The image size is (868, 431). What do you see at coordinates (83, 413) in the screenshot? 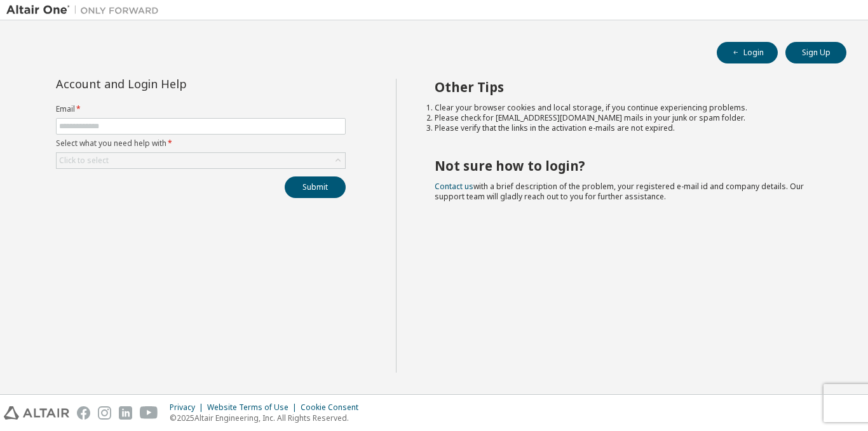
I see `img: facebook.svg` at bounding box center [83, 413].